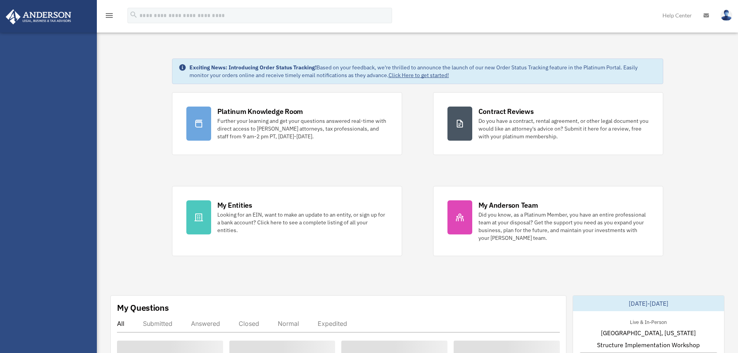 Image resolution: width=738 pixels, height=353 pixels. I want to click on img: User Pic, so click(727, 15).